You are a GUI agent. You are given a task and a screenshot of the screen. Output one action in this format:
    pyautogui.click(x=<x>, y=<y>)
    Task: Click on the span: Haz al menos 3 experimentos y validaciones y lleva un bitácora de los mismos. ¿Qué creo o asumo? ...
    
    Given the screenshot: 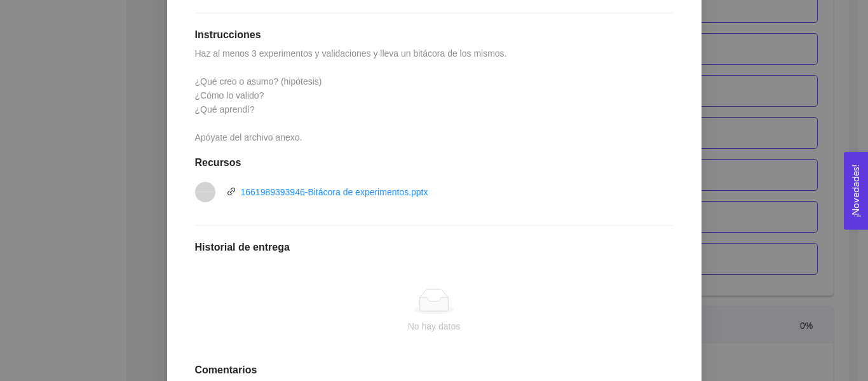 What is the action you would take?
    pyautogui.click(x=352, y=95)
    